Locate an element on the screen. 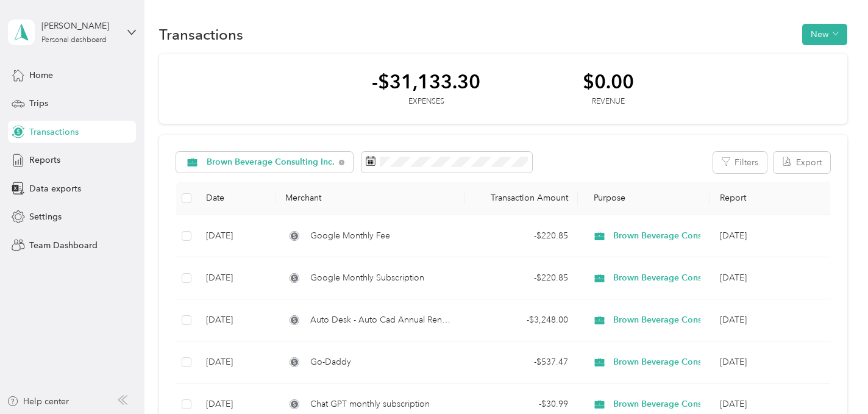 The width and height of the screenshot is (868, 414). span: Team Dashboard is located at coordinates (63, 245).